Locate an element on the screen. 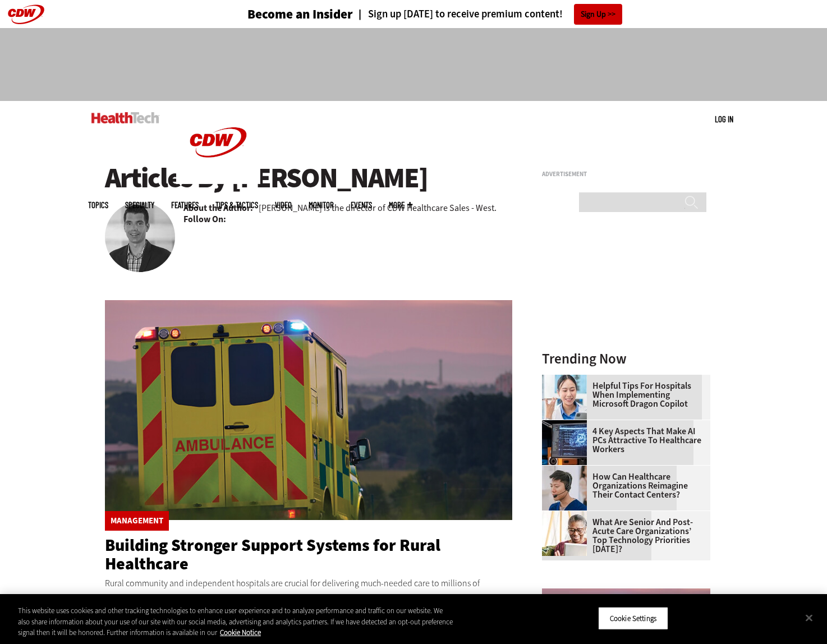 This screenshot has width=827, height=644. a: Video is located at coordinates (284, 205).